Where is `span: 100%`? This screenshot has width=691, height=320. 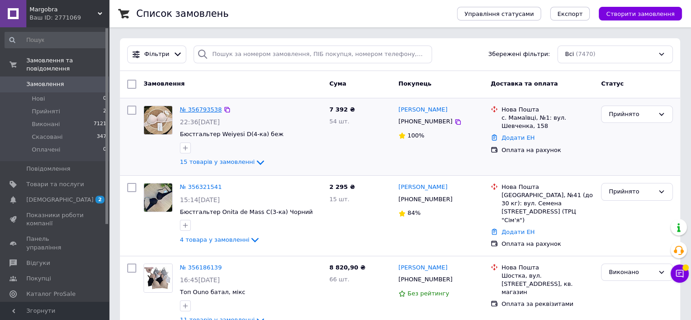 span: 100% is located at coordinates (416, 135).